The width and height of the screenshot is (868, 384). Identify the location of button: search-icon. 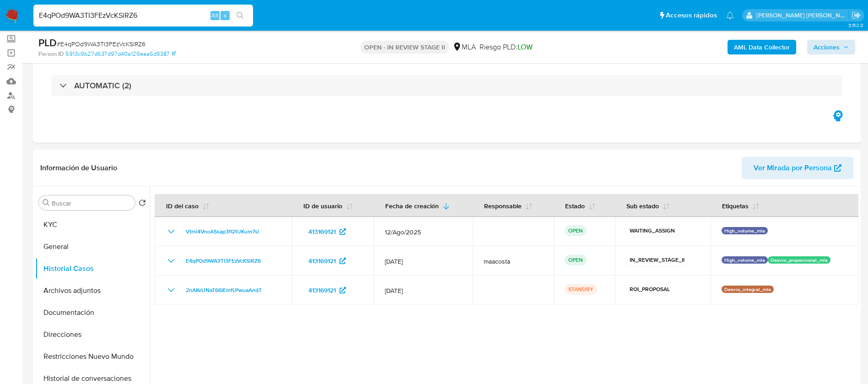
(240, 16).